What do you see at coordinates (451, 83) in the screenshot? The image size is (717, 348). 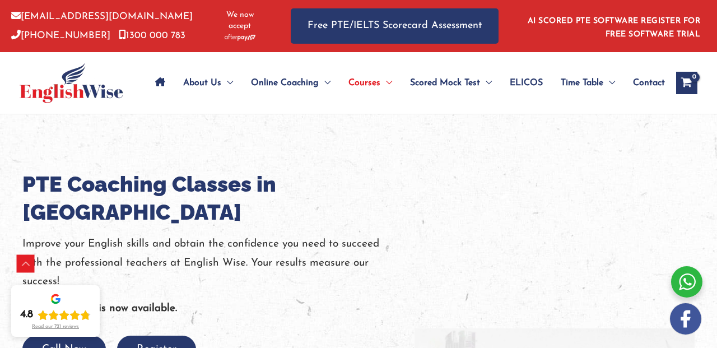 I see `a: Scored Mock TestMenu Toggle` at bounding box center [451, 83].